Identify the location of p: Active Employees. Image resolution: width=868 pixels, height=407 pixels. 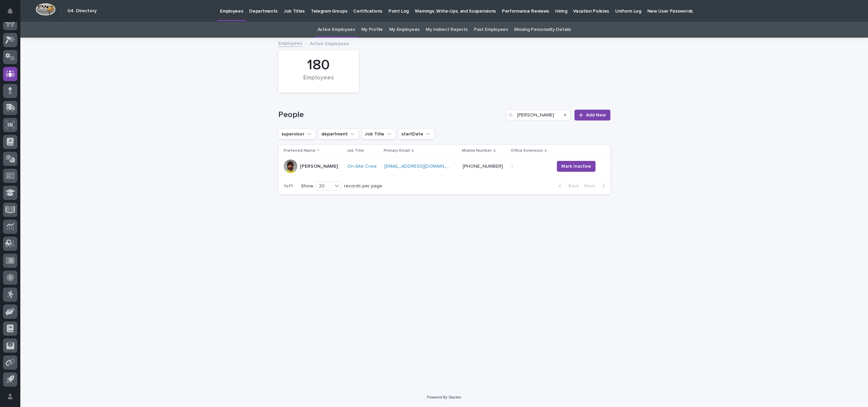
(329, 43).